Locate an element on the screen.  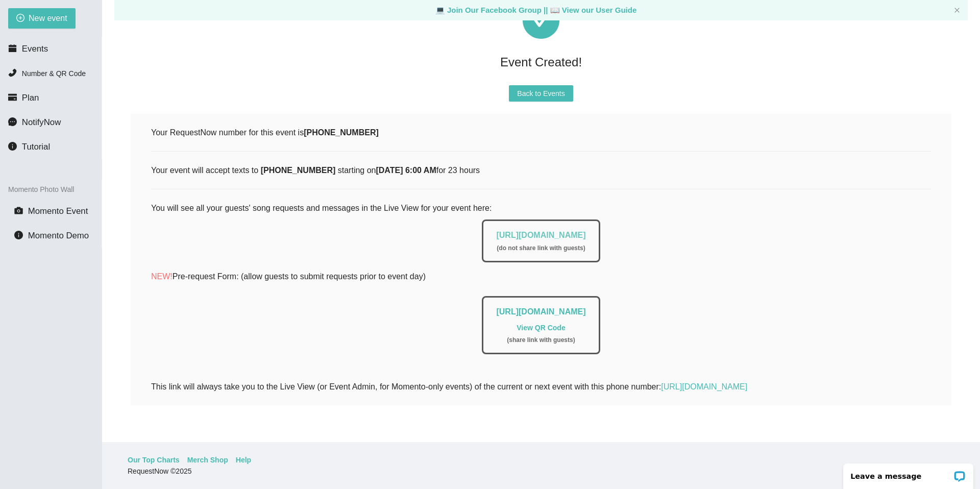
span: New event is located at coordinates (48, 17).